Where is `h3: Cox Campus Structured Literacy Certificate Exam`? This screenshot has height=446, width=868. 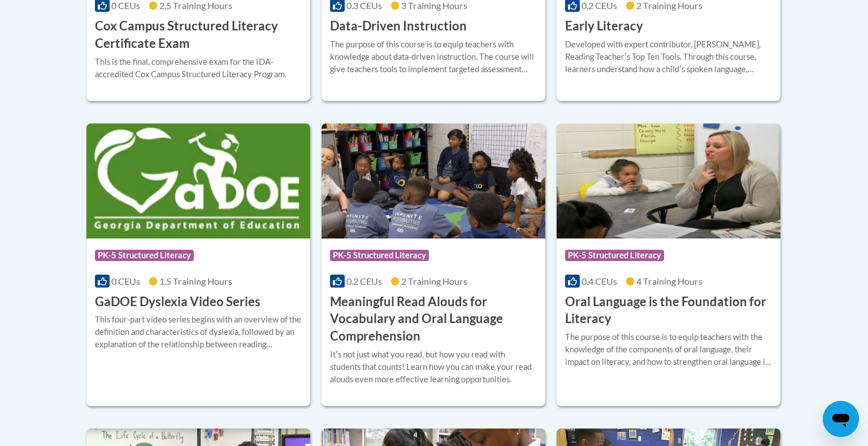
h3: Cox Campus Structured Literacy Certificate Exam is located at coordinates (198, 35).